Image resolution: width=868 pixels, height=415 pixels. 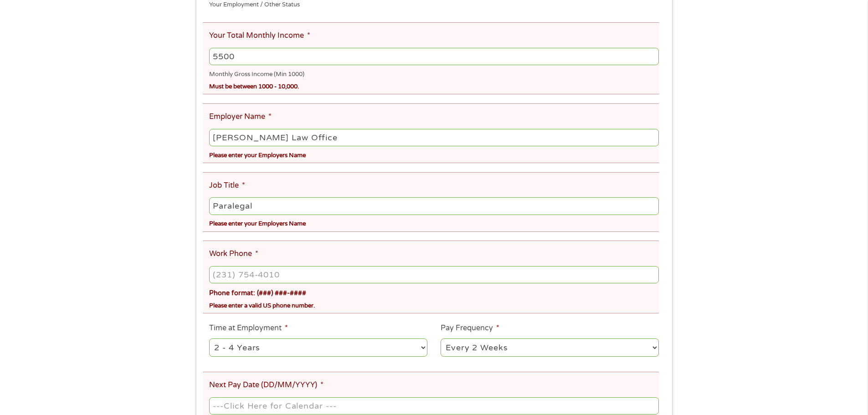 I want to click on div: Phone format: (###) ###-####, so click(x=434, y=291).